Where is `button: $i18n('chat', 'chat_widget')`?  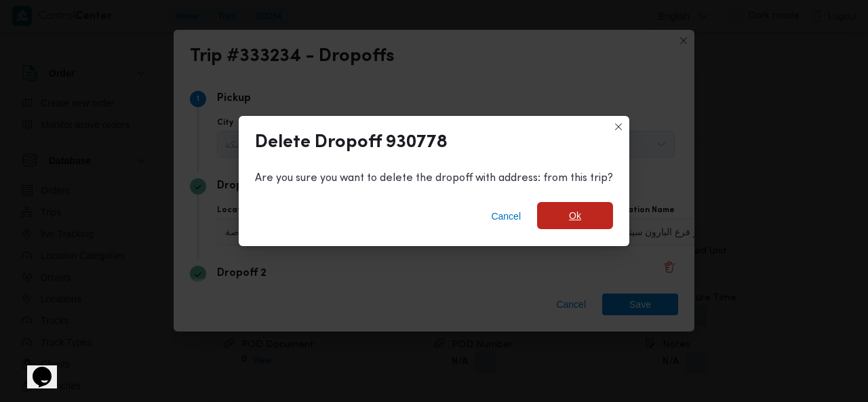 button: $i18n('chat', 'chat_widget') is located at coordinates (28, 29).